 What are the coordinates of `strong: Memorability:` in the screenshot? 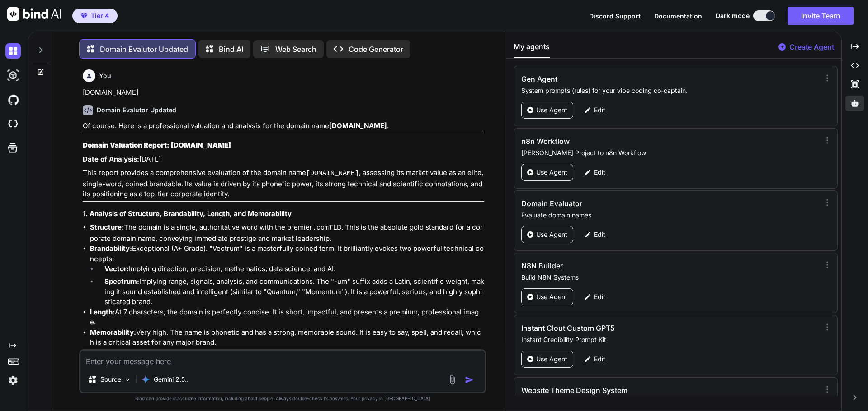 It's located at (113, 332).